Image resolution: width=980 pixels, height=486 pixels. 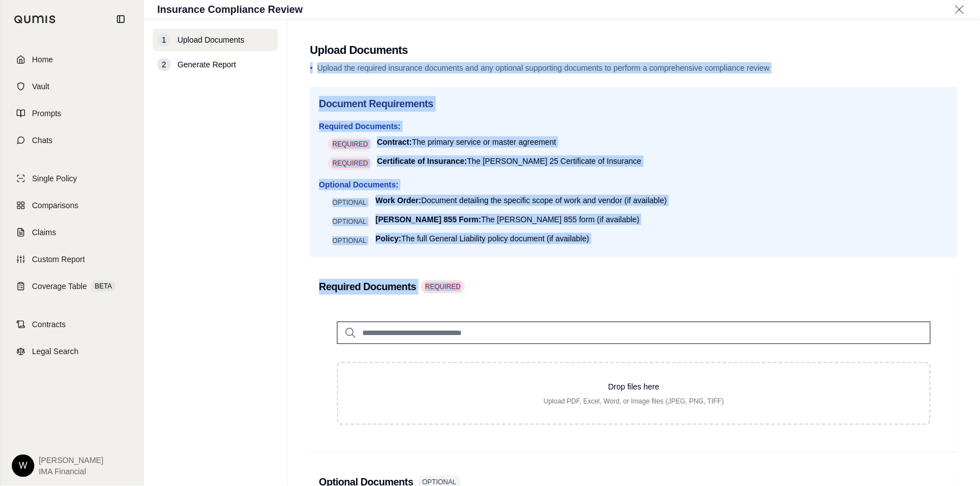 I want to click on h3: Required Documents, so click(x=367, y=287).